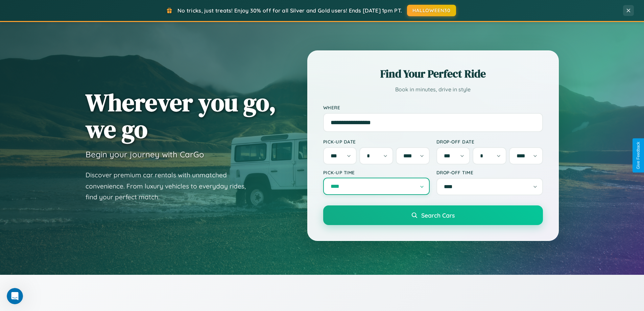 This screenshot has height=311, width=644. I want to click on h3: Begin your journey with CarGo, so click(145, 154).